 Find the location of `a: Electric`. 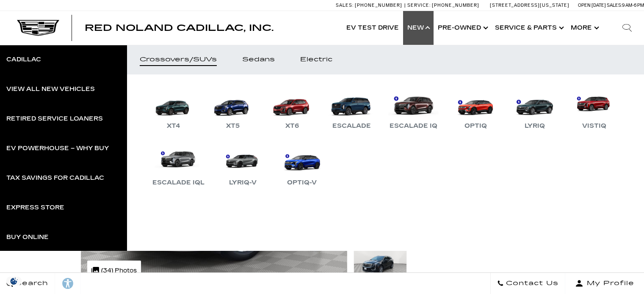

a: Electric is located at coordinates (316, 60).